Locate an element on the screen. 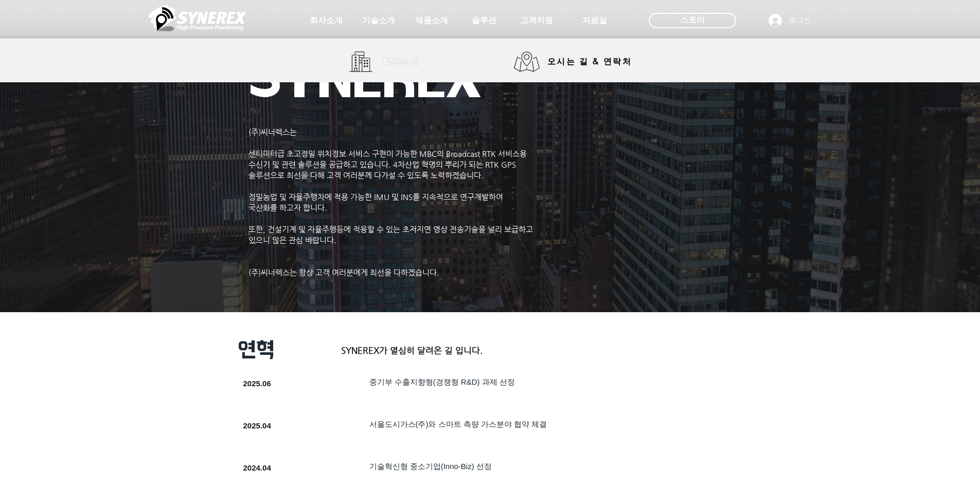  span: 오시는 길 & 연락처 is located at coordinates (589, 62).